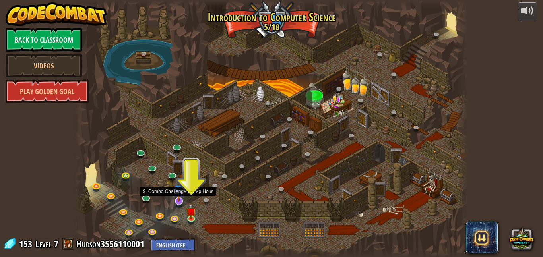 The height and width of the screenshot is (257, 543). Describe the element at coordinates (44, 40) in the screenshot. I see `a: Back to Classroom` at that location.